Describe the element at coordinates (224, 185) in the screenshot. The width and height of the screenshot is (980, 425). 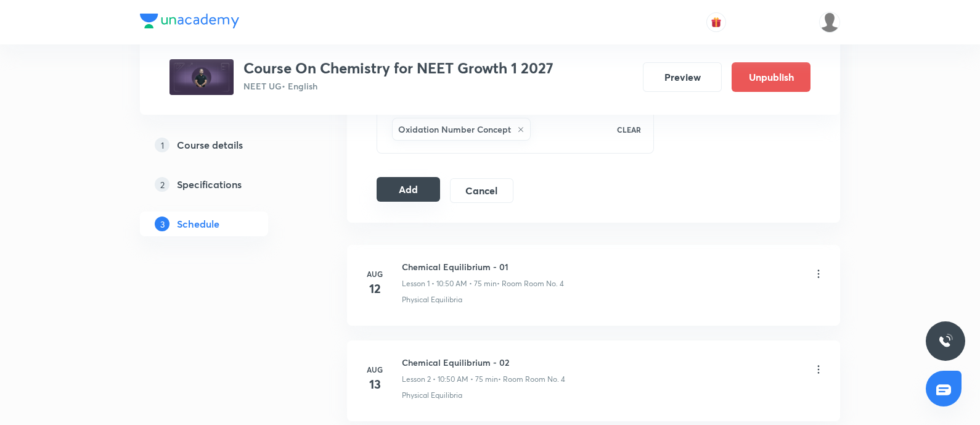
I see `a: 2Specifications` at that location.